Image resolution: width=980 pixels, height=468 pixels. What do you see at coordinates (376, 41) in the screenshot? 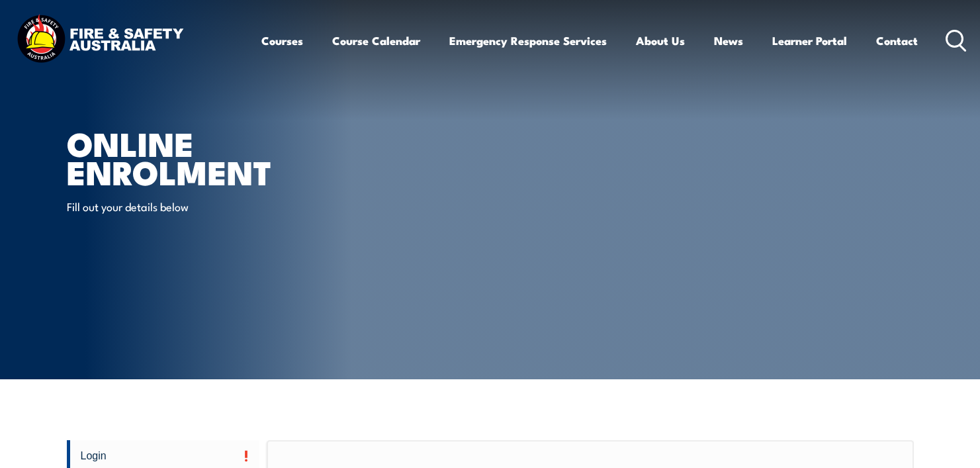
I see `a: Course Calendar` at bounding box center [376, 41].